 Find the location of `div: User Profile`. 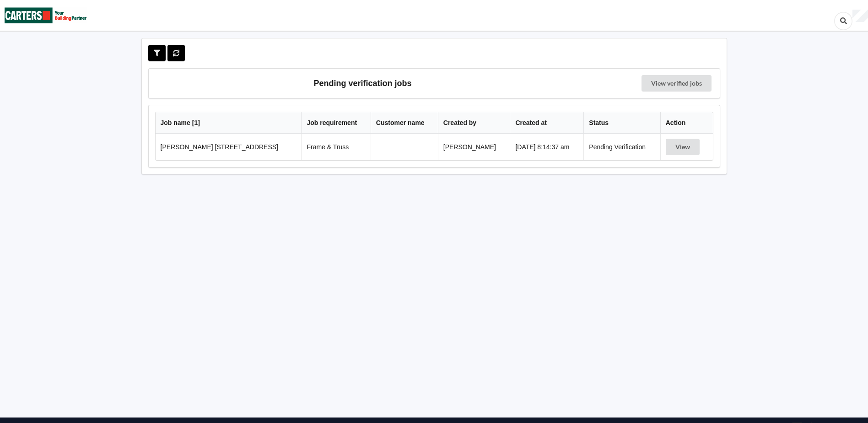

div: User Profile is located at coordinates (860, 16).